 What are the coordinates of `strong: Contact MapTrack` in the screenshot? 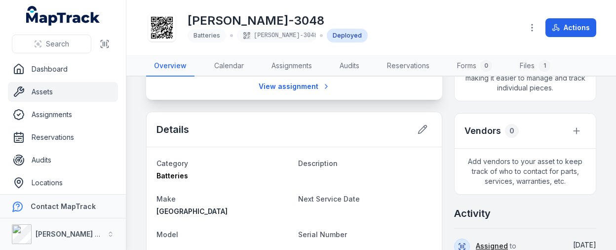 It's located at (63, 206).